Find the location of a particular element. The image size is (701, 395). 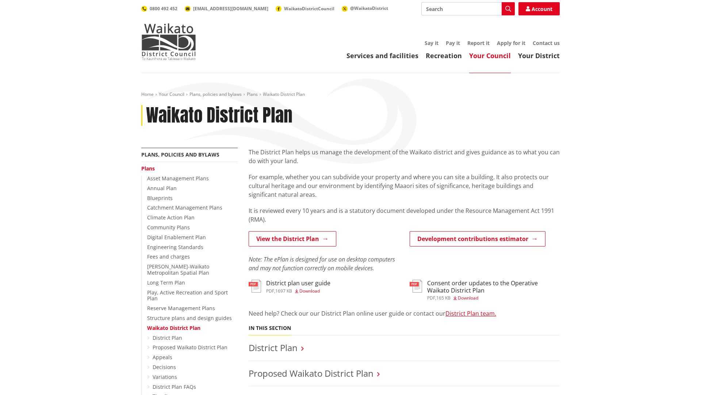

a: 0800 492 452 is located at coordinates (159, 8).